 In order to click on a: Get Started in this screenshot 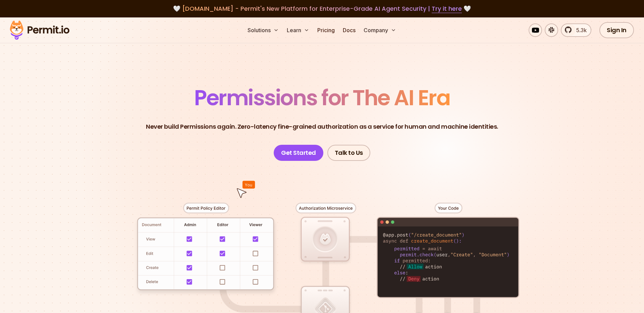, I will do `click(299, 153)`.